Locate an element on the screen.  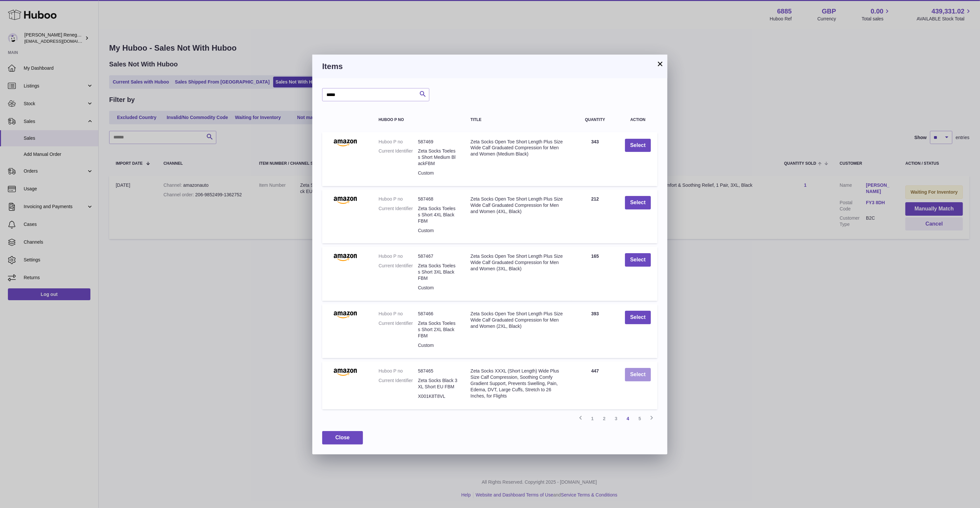
div: Zeta Socks Open Toe Short Length Plus Size Wide Calf Graduated Compression for Men and Women (4XL... is located at coordinates (518, 205).